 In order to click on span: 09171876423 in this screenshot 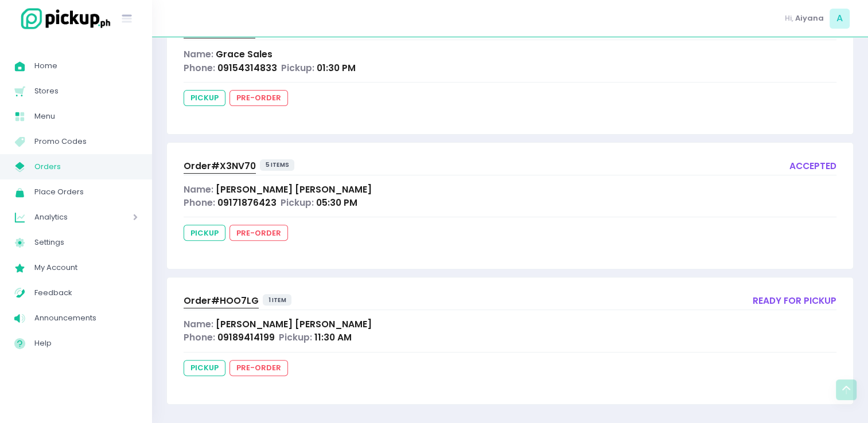, I will do `click(246, 202)`.